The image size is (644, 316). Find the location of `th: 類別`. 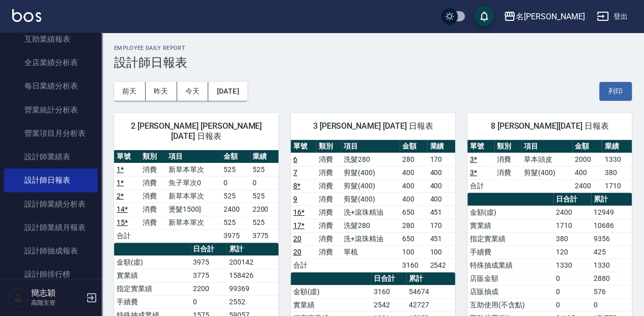

th: 類別 is located at coordinates (153, 157).